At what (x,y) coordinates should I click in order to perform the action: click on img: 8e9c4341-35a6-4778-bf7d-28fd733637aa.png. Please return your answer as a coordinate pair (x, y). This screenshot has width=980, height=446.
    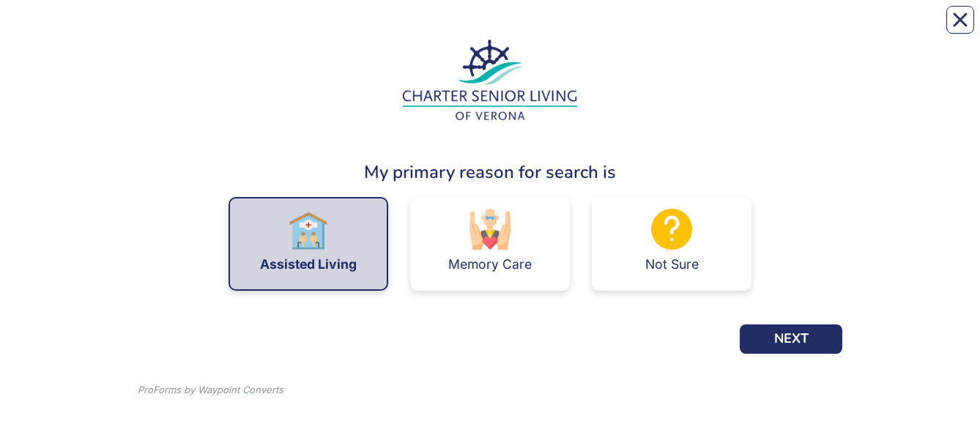
    Looking at the image, I should click on (490, 81).